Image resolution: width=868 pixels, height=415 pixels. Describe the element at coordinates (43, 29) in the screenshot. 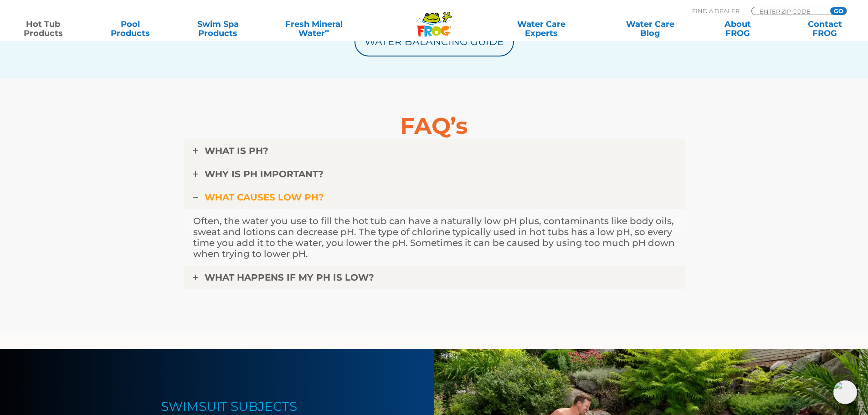

I see `a: Hot TubProducts` at that location.